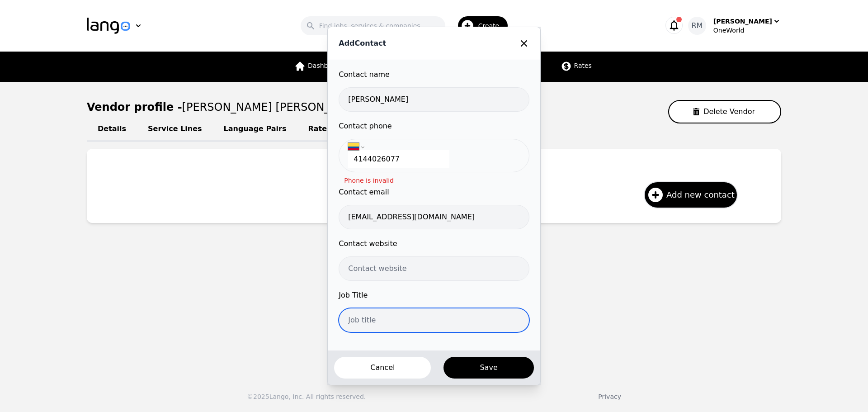 Image resolution: width=868 pixels, height=412 pixels. I want to click on input: Contact phone, so click(399, 159).